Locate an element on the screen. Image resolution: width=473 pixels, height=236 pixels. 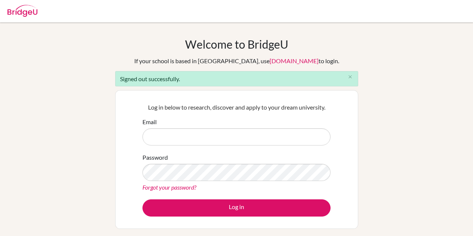
p: Log in below to research, discover and apply to your dream university. is located at coordinates (236, 107).